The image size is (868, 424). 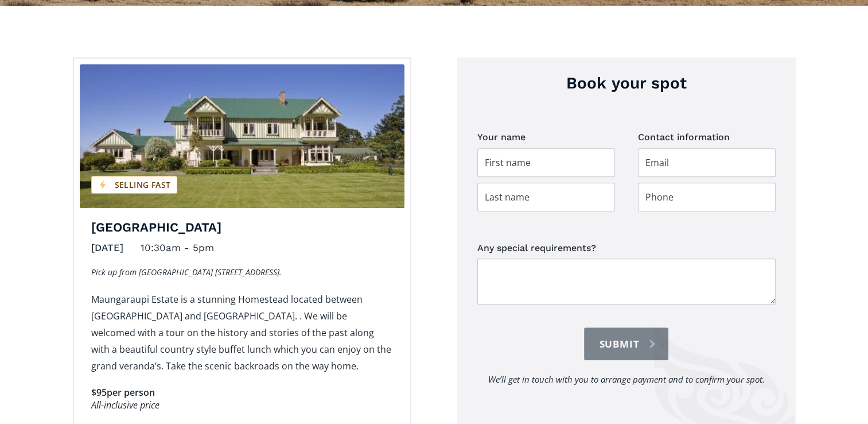 What do you see at coordinates (178, 247) in the screenshot?
I see `div: 10:30am - 5pm` at bounding box center [178, 247].